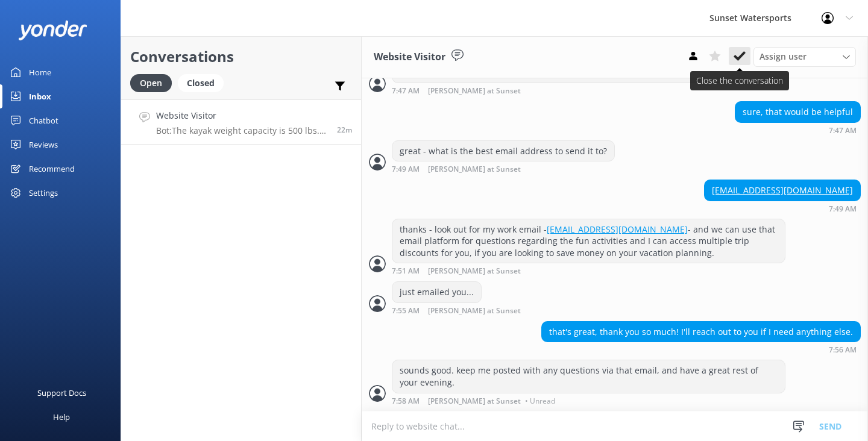 The width and height of the screenshot is (868, 441). I want to click on span: Sep 11 2025 07:40pm (UTC -05:00) America/Cancun, so click(345, 130).